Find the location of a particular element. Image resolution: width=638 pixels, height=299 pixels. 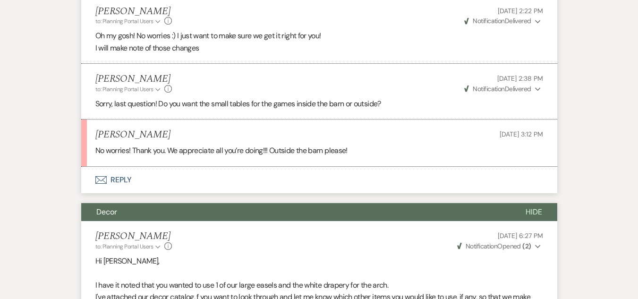

p: Oh my gosh! No worries :) I just want to make sure we get it right for you! is located at coordinates (319, 36).